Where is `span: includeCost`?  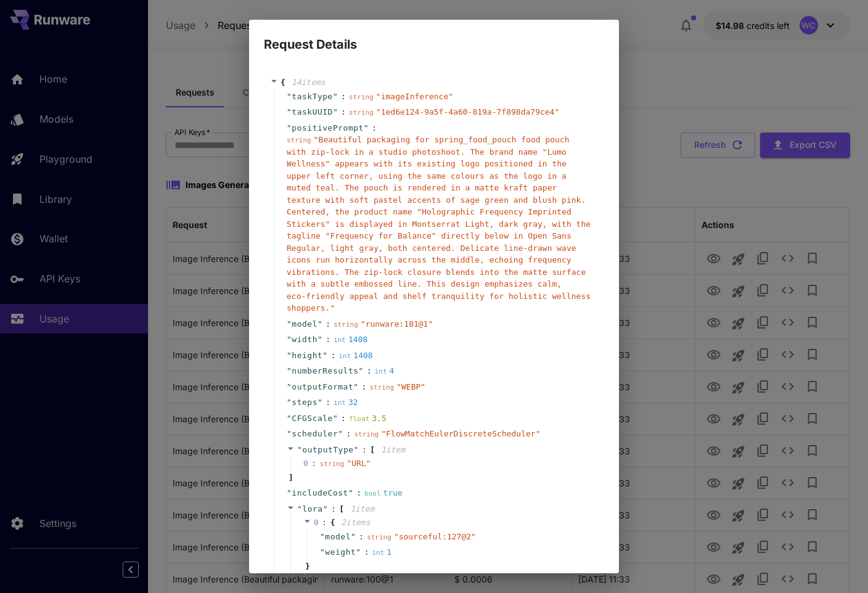
span: includeCost is located at coordinates (320, 493).